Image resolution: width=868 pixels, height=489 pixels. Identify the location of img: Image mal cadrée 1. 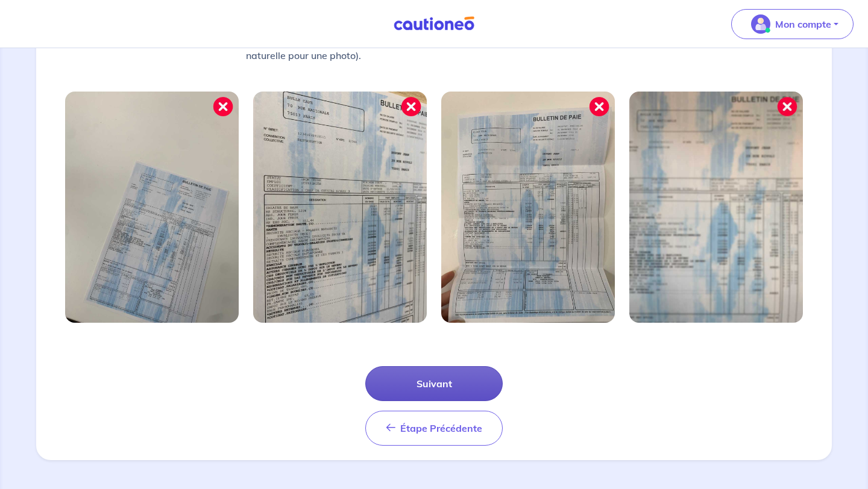
(152, 207).